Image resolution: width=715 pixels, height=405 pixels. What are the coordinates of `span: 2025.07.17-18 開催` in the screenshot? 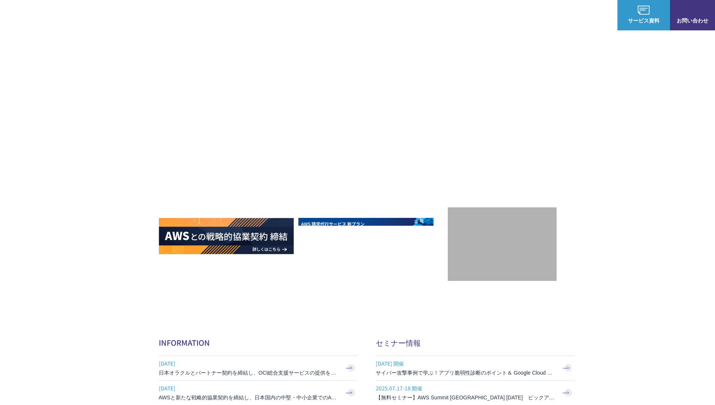 It's located at (466, 388).